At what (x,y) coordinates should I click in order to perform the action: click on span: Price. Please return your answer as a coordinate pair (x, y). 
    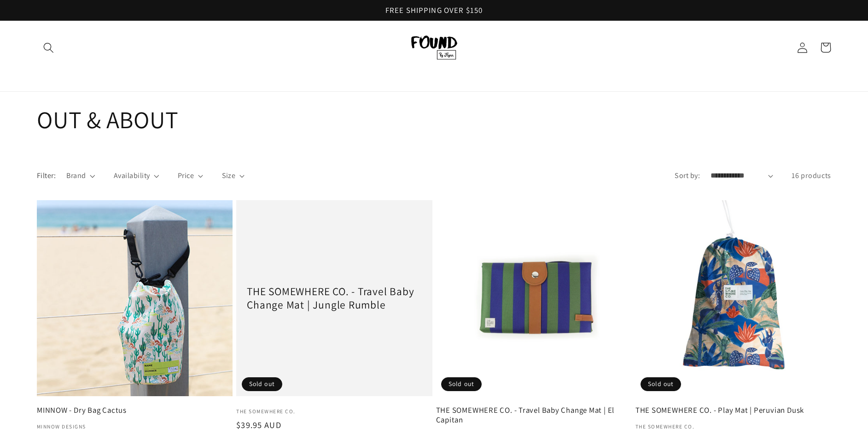
    Looking at the image, I should click on (186, 175).